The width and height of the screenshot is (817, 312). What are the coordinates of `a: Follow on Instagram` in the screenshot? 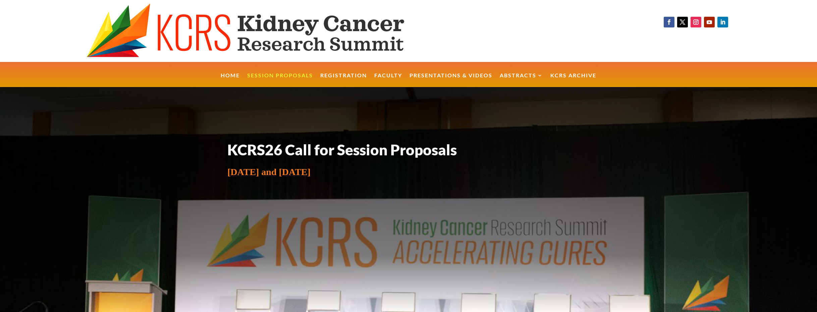 It's located at (696, 22).